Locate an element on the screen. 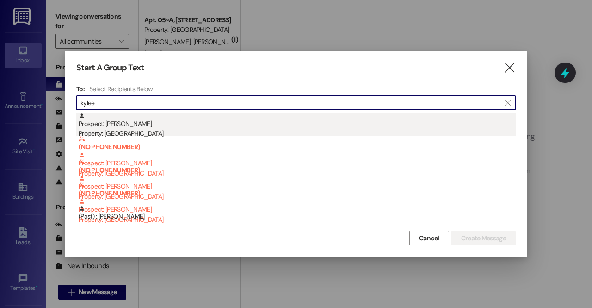  h3: To: is located at coordinates (80, 89).